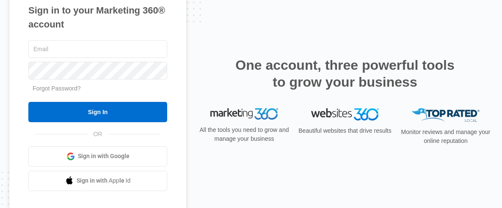  I want to click on img: Marketing 360, so click(244, 114).